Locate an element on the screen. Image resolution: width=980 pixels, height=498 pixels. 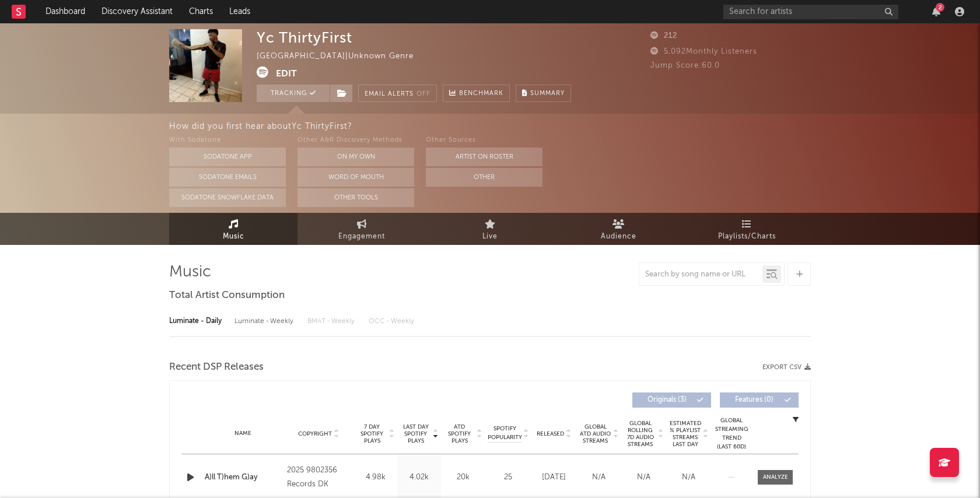
span: Playlists/Charts is located at coordinates (747, 237).